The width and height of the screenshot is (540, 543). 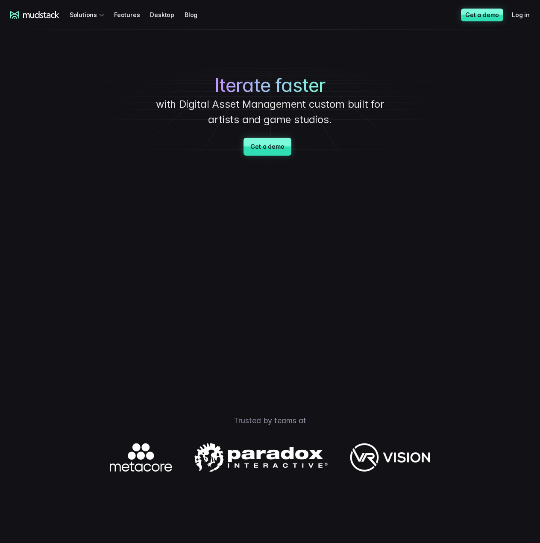 I want to click on img: Logos of companies using mudstack., so click(x=270, y=458).